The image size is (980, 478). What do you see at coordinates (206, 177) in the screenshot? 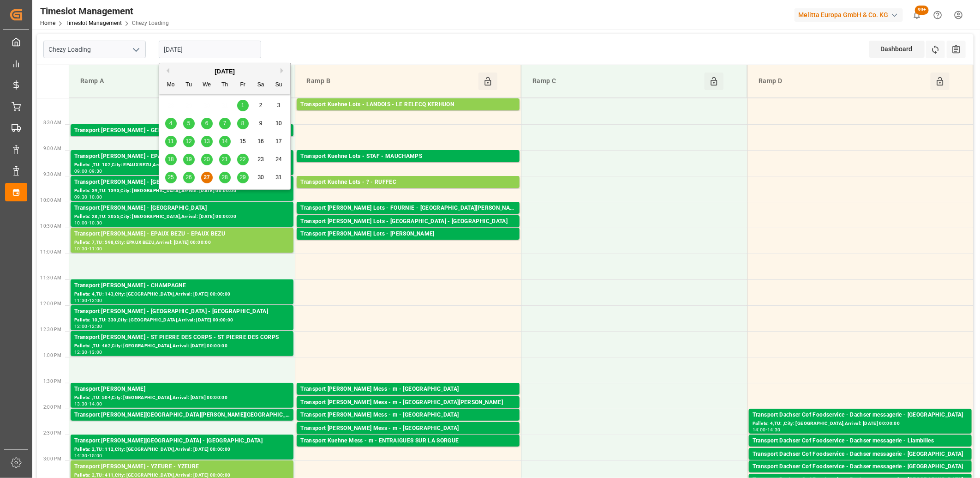
I see `span: 27` at bounding box center [206, 177].